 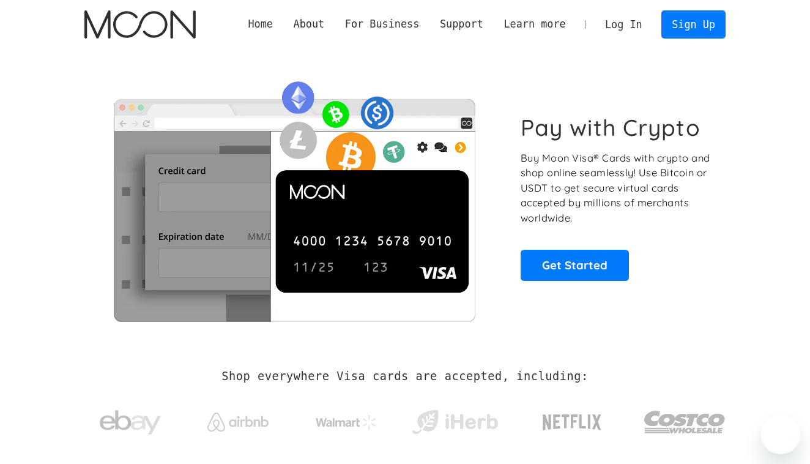 I want to click on h1: Pay with Crypto, so click(x=610, y=127).